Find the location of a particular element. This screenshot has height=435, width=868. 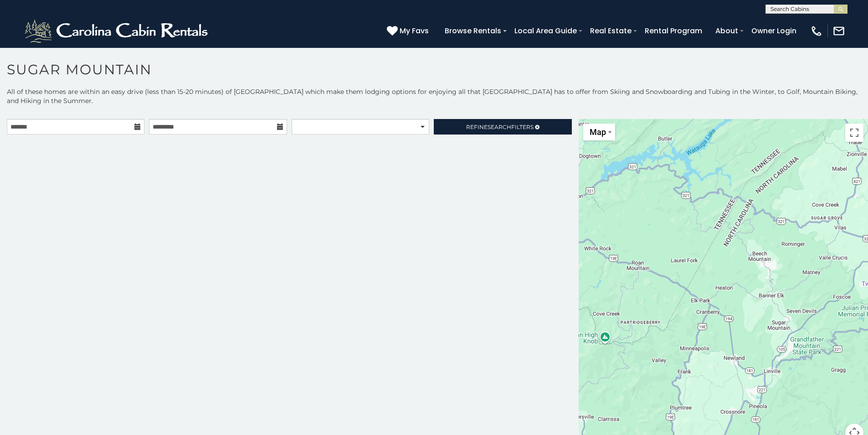

a: Owner Login is located at coordinates (774, 30).